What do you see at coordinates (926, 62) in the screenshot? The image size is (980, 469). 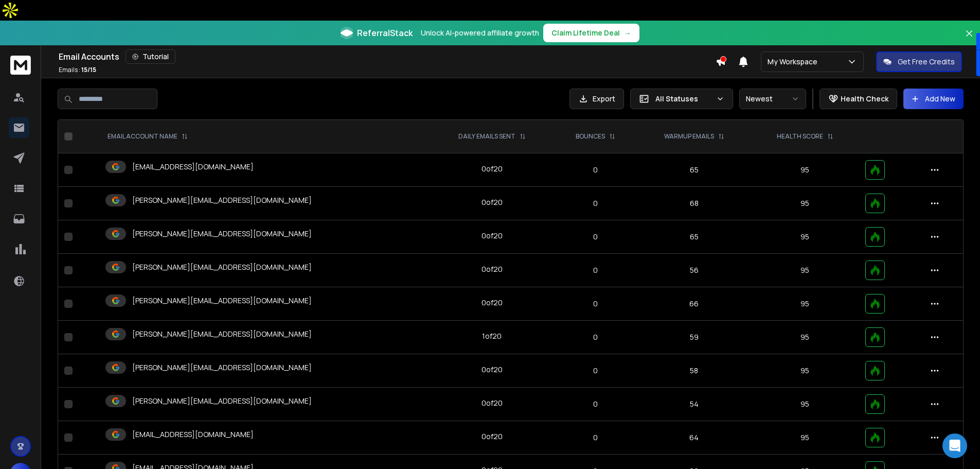 I see `p: Get Free Credits` at bounding box center [926, 62].